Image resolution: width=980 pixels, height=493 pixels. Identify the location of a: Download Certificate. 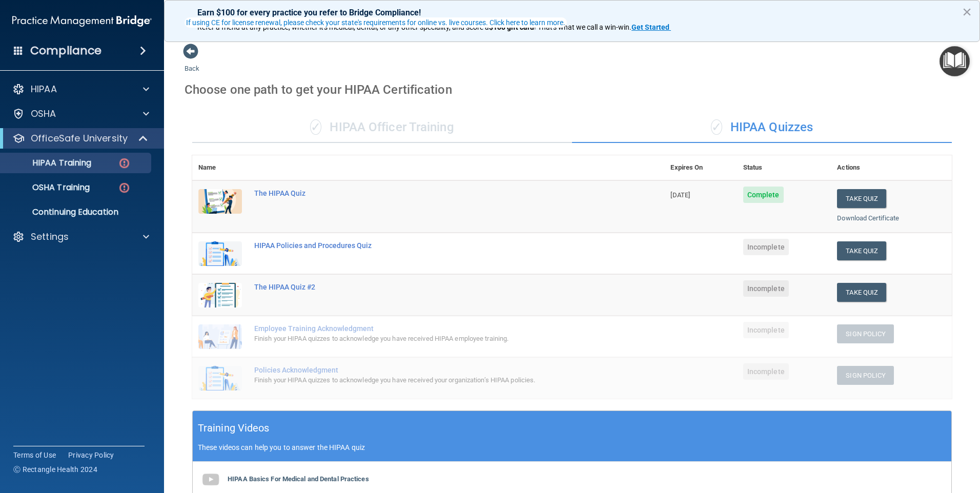
(867, 218).